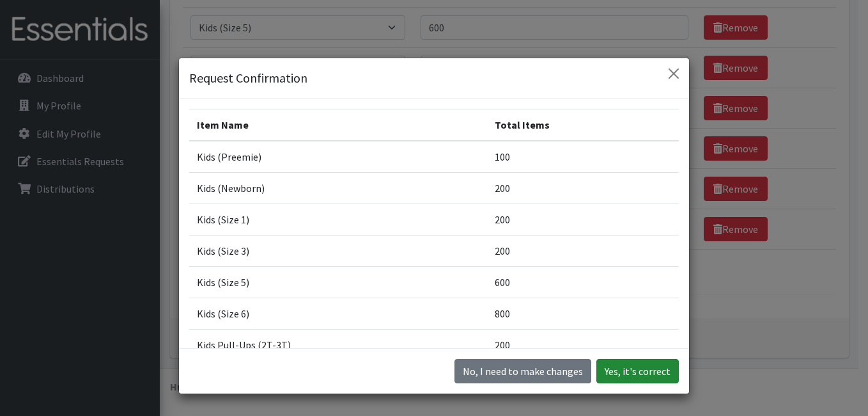 The height and width of the screenshot is (416, 868). I want to click on td: Kids Pull-Ups (2T-3T), so click(338, 344).